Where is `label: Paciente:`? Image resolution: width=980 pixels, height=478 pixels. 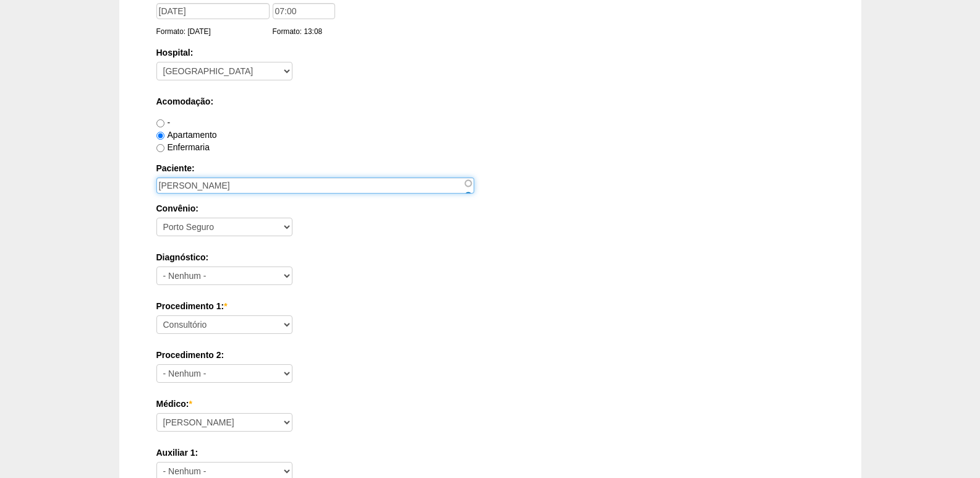
label: Paciente: is located at coordinates (490, 169).